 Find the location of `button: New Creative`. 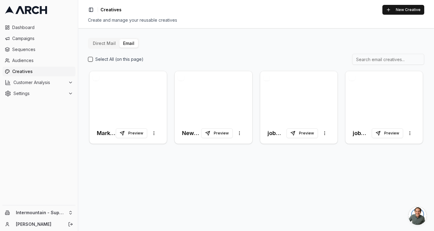

button: New Creative is located at coordinates (403, 10).